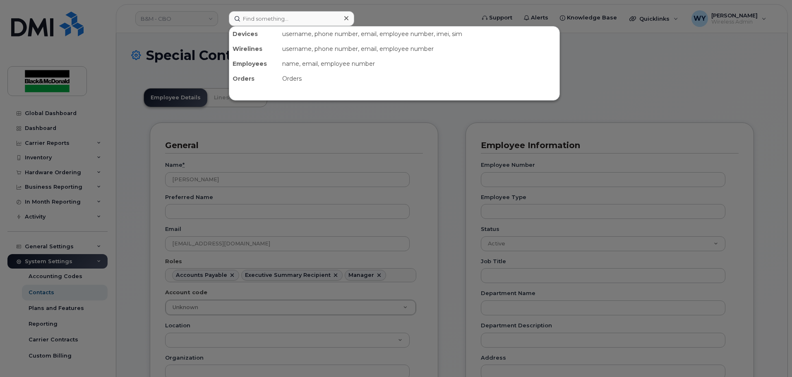 The height and width of the screenshot is (377, 792). I want to click on div: username, phone number, email, employee number, so click(419, 49).